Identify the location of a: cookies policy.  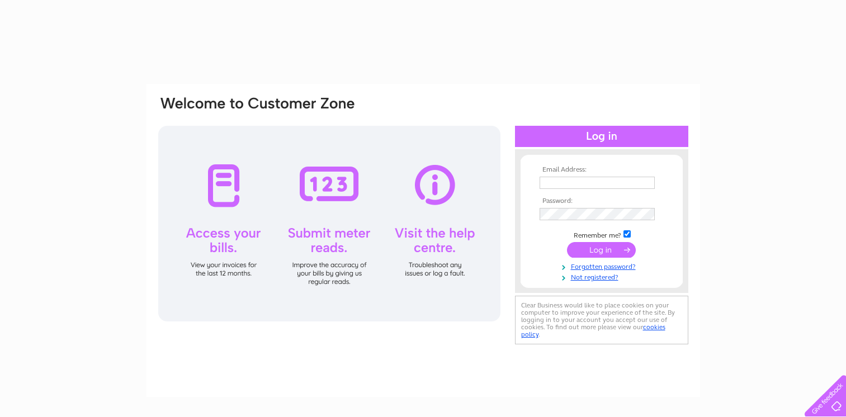
(593, 331).